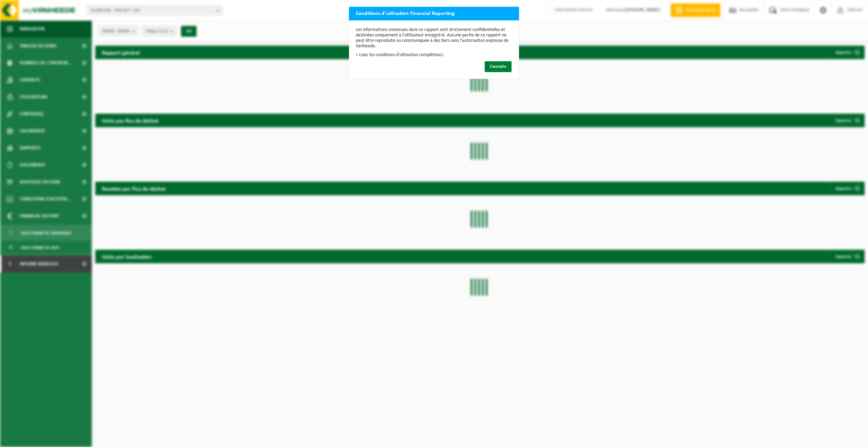 The width and height of the screenshot is (868, 447). Describe the element at coordinates (434, 38) in the screenshot. I see `p: Les informations contenues dans ce rapport sont strictement confidentielles et destinées uniqueme...` at that location.